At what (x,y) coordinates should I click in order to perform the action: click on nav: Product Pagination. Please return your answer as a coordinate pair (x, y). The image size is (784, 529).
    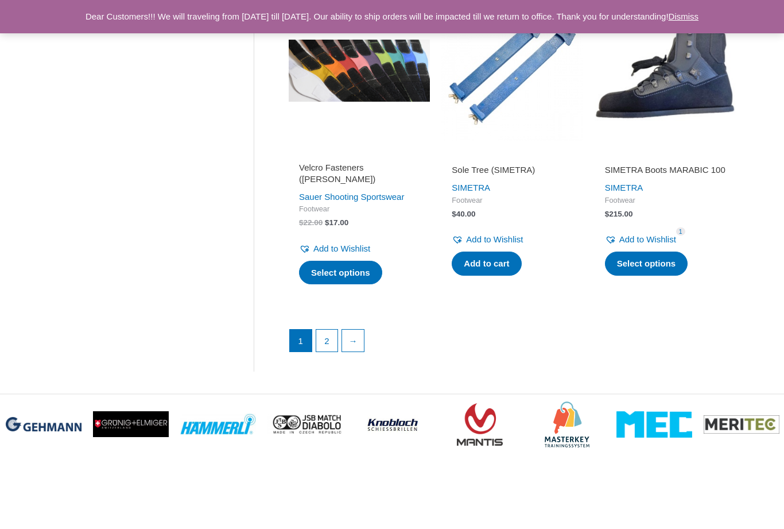
    Looking at the image, I should click on (512, 343).